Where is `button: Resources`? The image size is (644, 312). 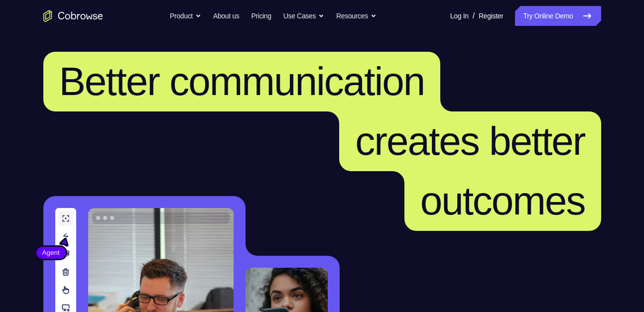 button: Resources is located at coordinates (356, 16).